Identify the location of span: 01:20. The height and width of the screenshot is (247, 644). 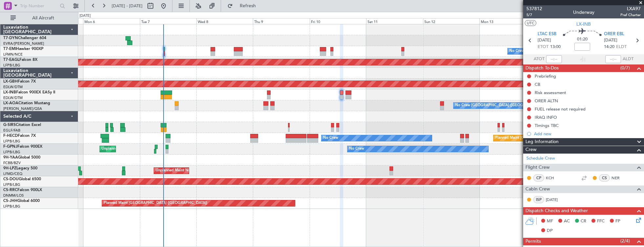
(582, 39).